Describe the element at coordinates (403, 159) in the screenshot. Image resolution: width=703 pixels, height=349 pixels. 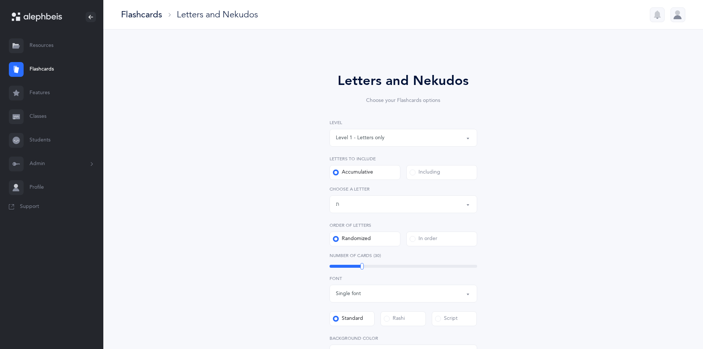
I see `label: Letters to include` at that location.